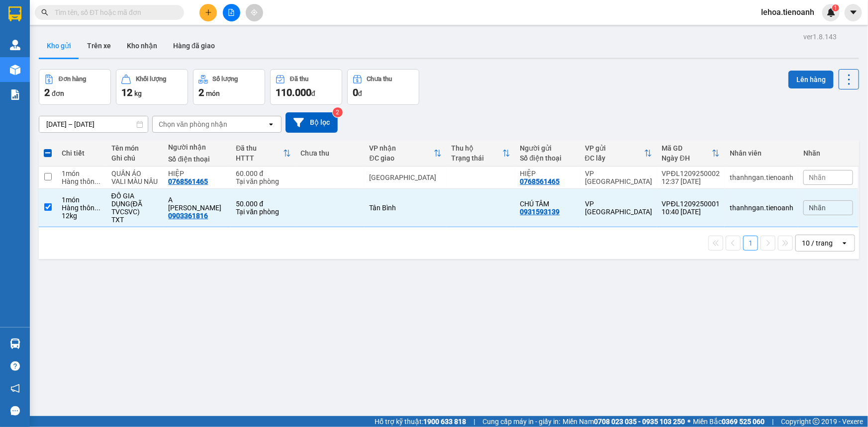 The width and height of the screenshot is (868, 427). I want to click on strong: 0369 525 060, so click(743, 421).